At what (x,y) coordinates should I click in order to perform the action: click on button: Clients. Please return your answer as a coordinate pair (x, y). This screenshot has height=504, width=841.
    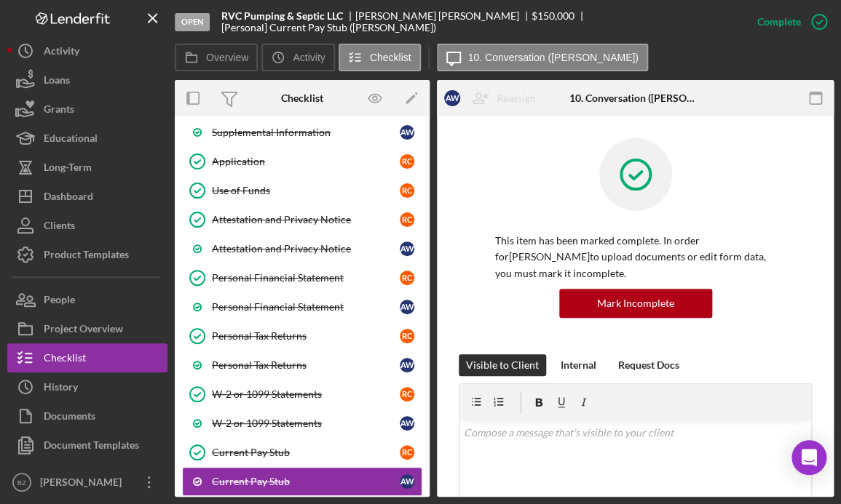
    Looking at the image, I should click on (87, 226).